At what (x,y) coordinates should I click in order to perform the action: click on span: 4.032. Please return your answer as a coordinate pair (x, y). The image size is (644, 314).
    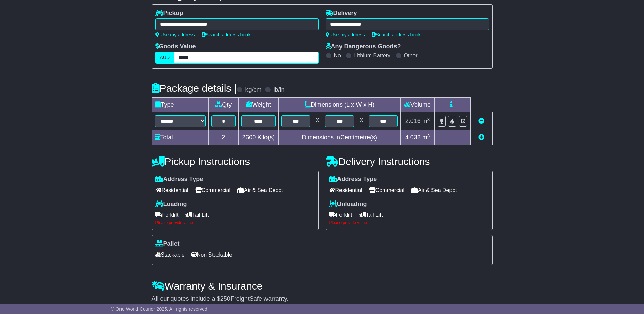
    Looking at the image, I should click on (413, 138).